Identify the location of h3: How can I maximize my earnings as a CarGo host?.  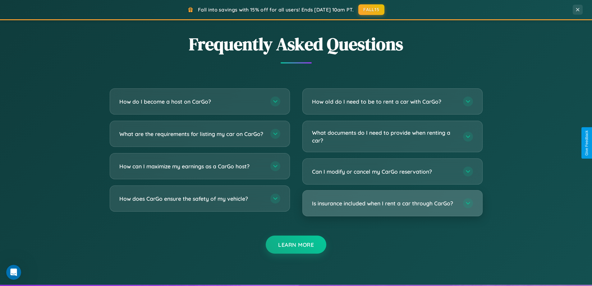
(192, 166).